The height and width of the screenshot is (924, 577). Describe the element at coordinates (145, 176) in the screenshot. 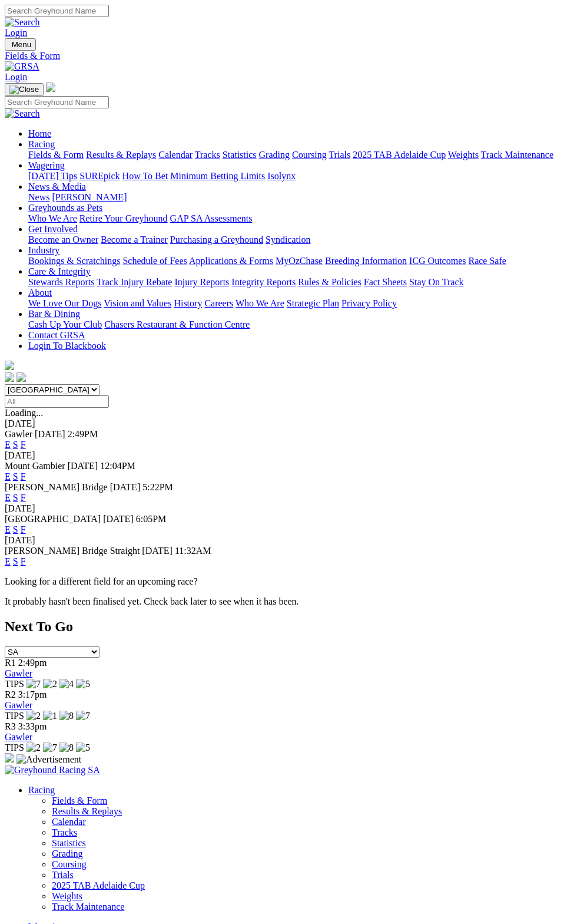

I see `a: How To Bet` at that location.